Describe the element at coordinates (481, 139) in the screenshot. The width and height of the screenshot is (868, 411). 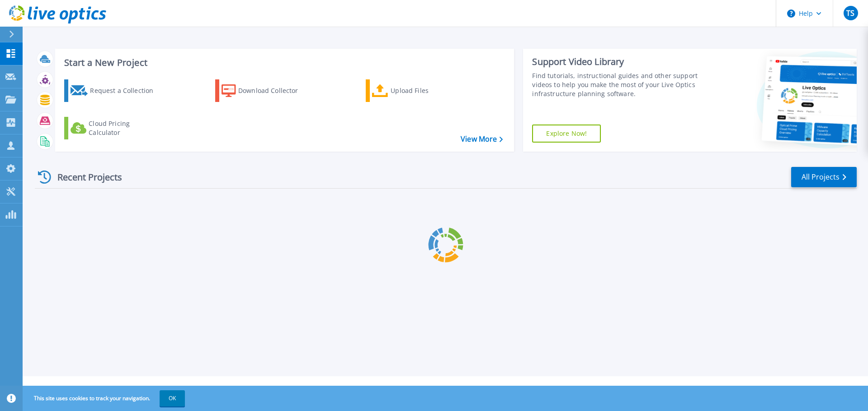
I see `a: View More` at that location.